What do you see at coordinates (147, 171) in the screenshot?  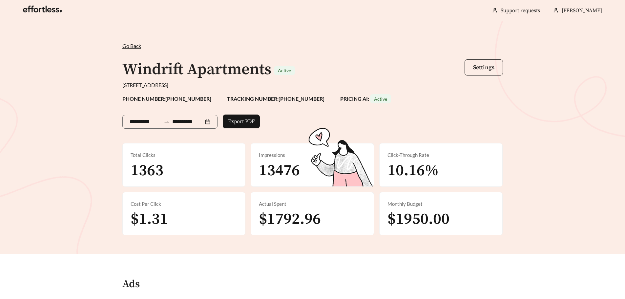 I see `span: 1363` at bounding box center [147, 171].